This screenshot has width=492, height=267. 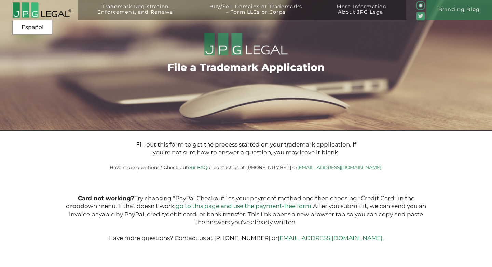 I want to click on img: 2016-logo-black-letters-3-r.png, so click(x=42, y=10).